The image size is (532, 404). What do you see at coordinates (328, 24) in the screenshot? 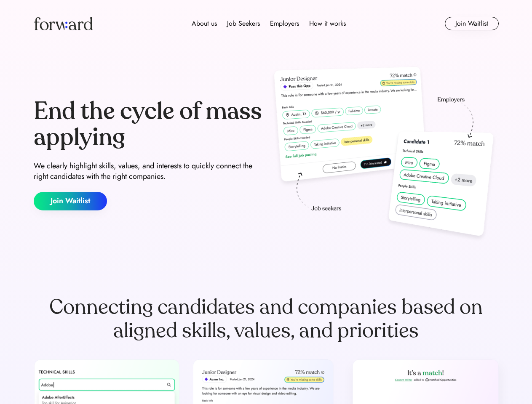
I see `div: How it works` at bounding box center [328, 24].